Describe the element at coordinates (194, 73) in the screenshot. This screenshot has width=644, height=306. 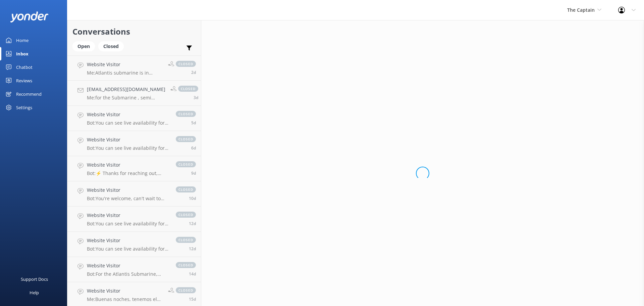
I see `span: Sep 06 2025 08:44pm (UTC -04:00) America/Caracas` at that location.